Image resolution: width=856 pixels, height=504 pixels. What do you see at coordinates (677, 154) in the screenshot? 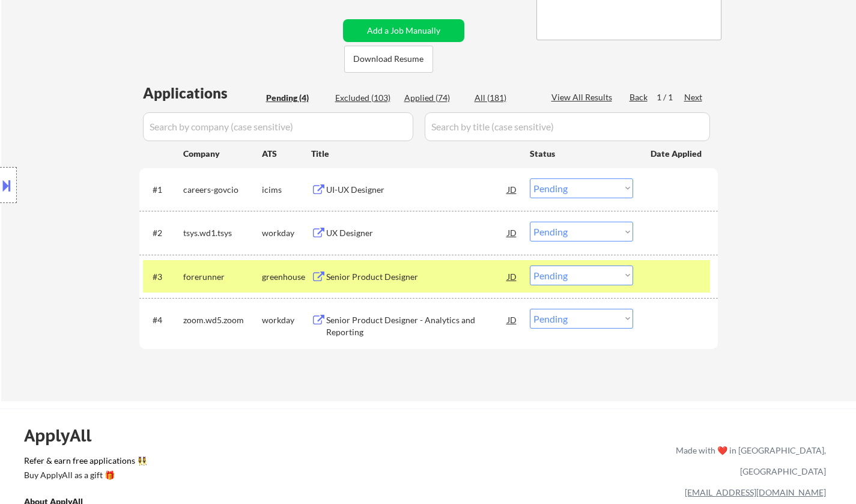
I see `div: Date Applied` at bounding box center [677, 154].